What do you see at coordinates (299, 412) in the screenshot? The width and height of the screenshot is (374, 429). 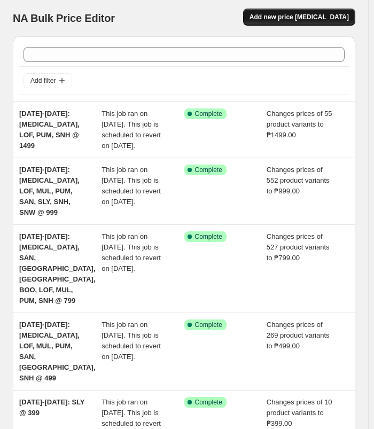 I see `span: Changes prices of 10 product variants to ₱399.00` at bounding box center [299, 412].